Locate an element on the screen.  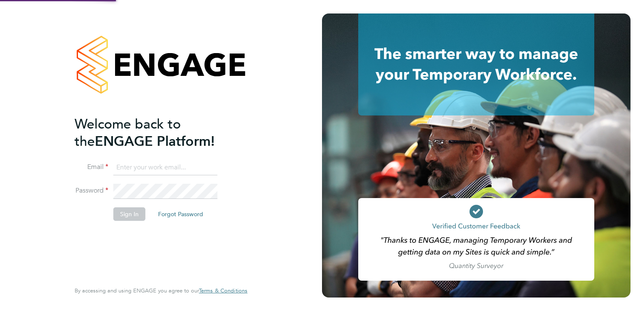
a: Terms & Conditions is located at coordinates (223, 291).